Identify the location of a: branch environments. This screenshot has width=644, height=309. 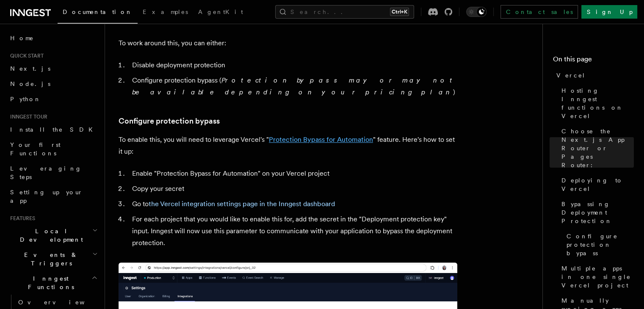
(397, 21).